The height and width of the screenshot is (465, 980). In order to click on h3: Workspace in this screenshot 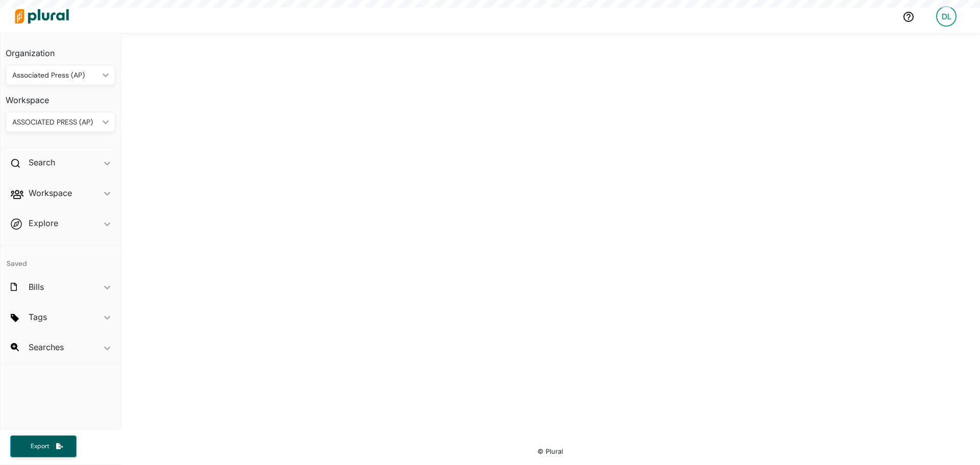, I will do `click(60, 97)`.